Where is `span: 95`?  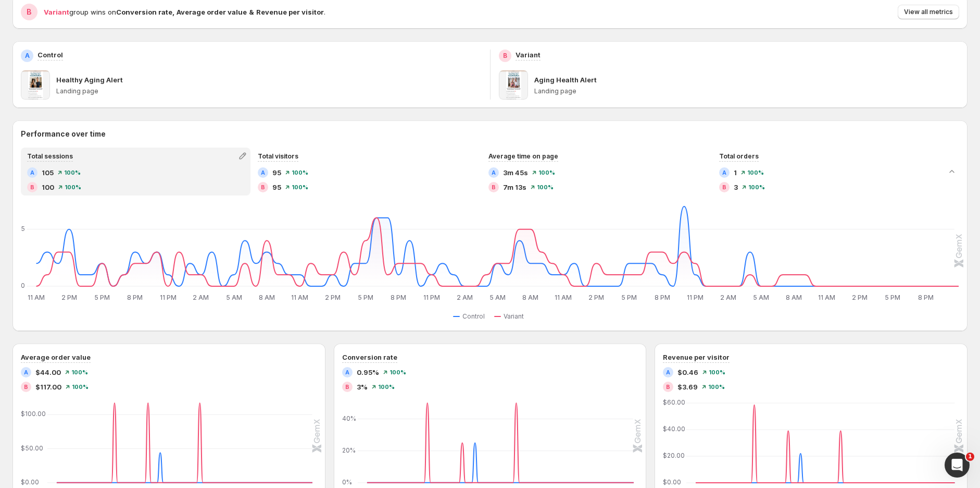 span: 95 is located at coordinates (277, 172).